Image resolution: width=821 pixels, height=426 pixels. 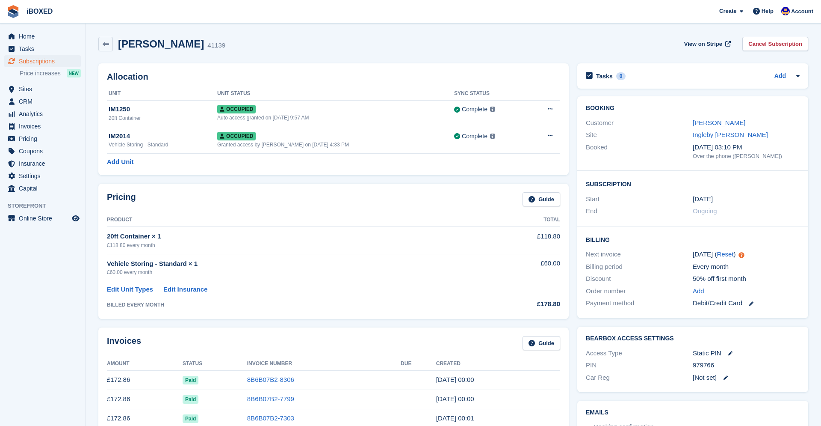 What do you see at coordinates (216, 45) in the screenshot?
I see `div: 41139` at bounding box center [216, 45].